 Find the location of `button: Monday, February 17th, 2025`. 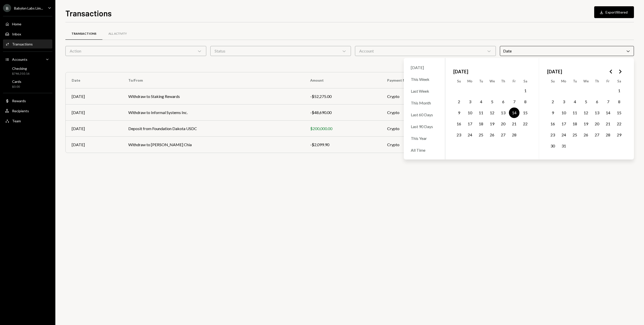

button: Monday, February 17th, 2025 is located at coordinates (470, 124).